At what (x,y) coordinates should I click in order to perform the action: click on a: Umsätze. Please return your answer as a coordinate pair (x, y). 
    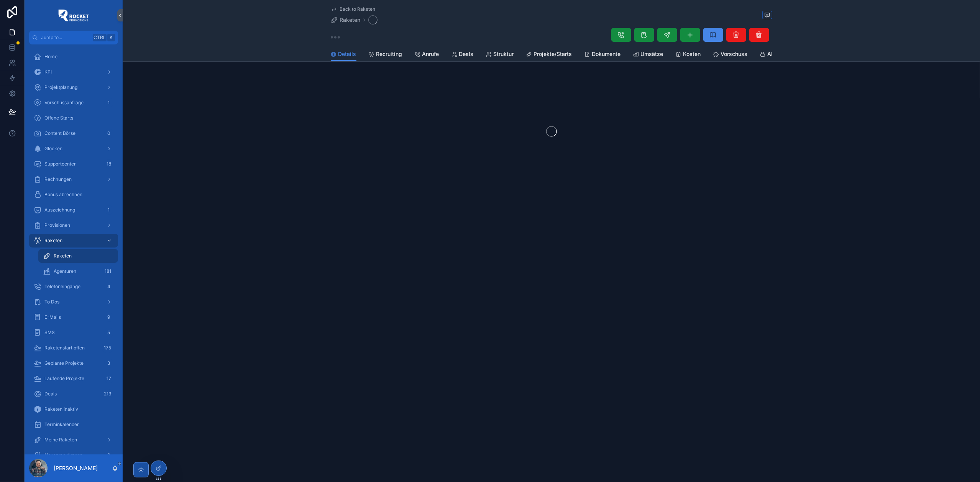
    Looking at the image, I should click on (648, 55).